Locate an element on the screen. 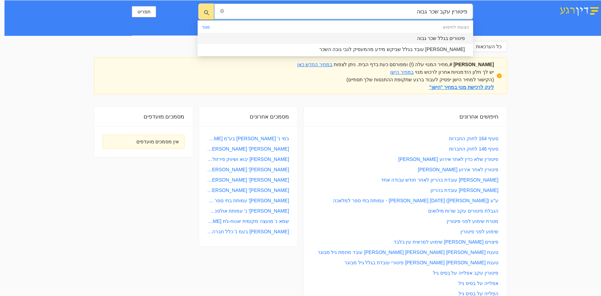  span: הצעות לחיפוש is located at coordinates (456, 27).